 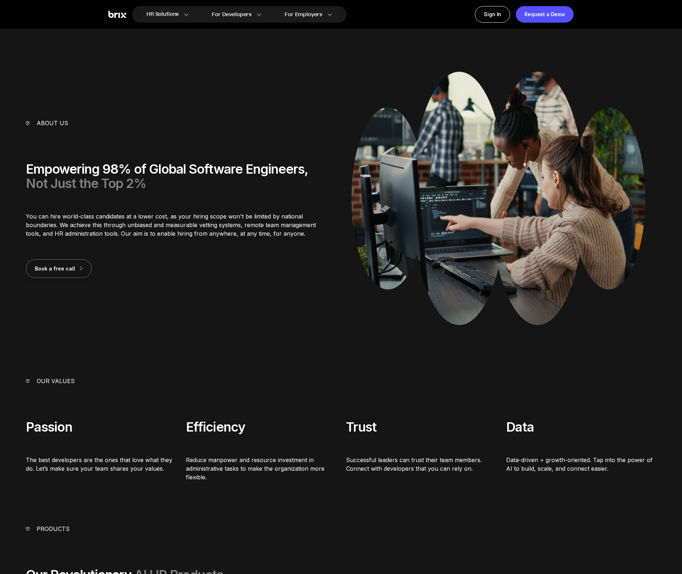 What do you see at coordinates (163, 14) in the screenshot?
I see `span: HR Solutions` at bounding box center [163, 14].